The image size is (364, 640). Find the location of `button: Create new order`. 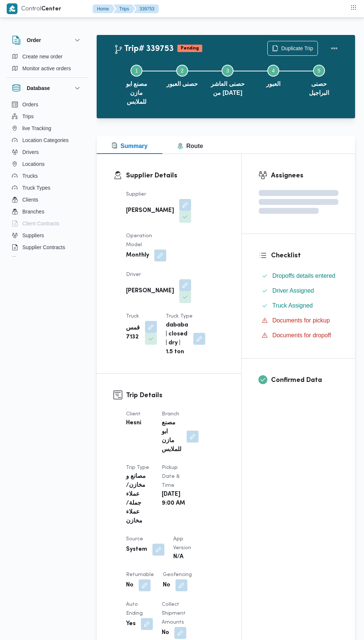

button: Create new order is located at coordinates (47, 57).